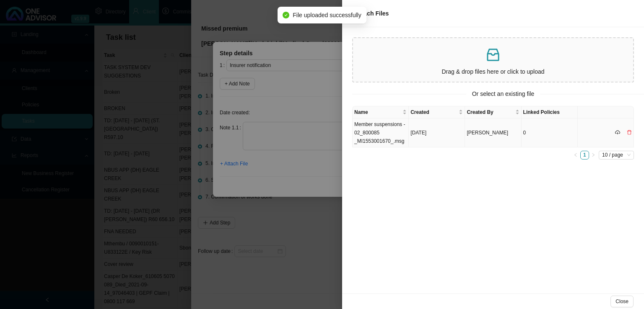 The image size is (644, 309). I want to click on span: inbox, so click(493, 55).